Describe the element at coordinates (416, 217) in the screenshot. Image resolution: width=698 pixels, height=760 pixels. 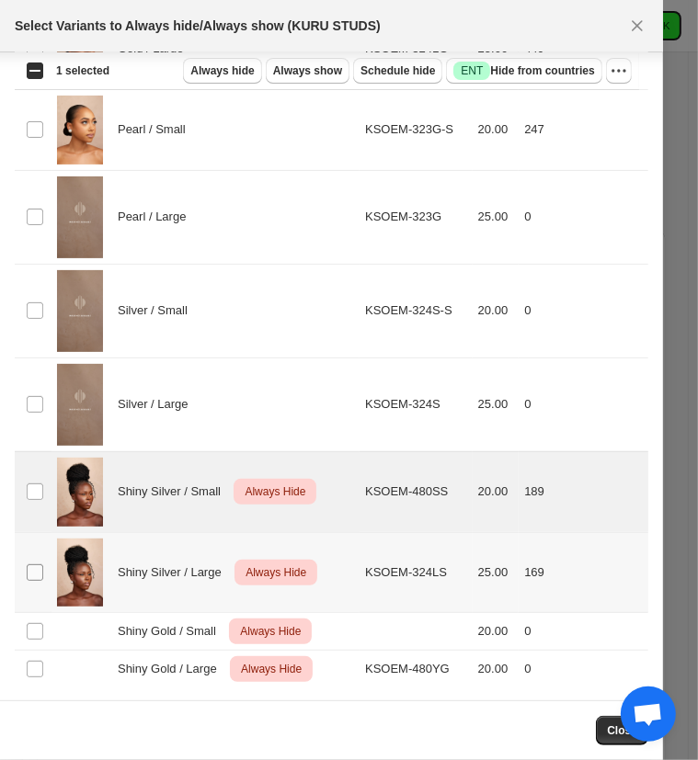
I see `td: KSOEM-323G` at that location.